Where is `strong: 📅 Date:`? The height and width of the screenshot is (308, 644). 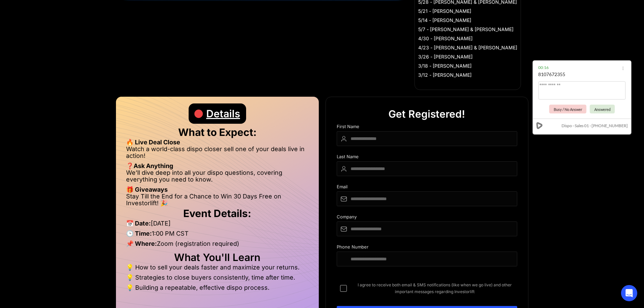
strong: 📅 Date: is located at coordinates (138, 223).